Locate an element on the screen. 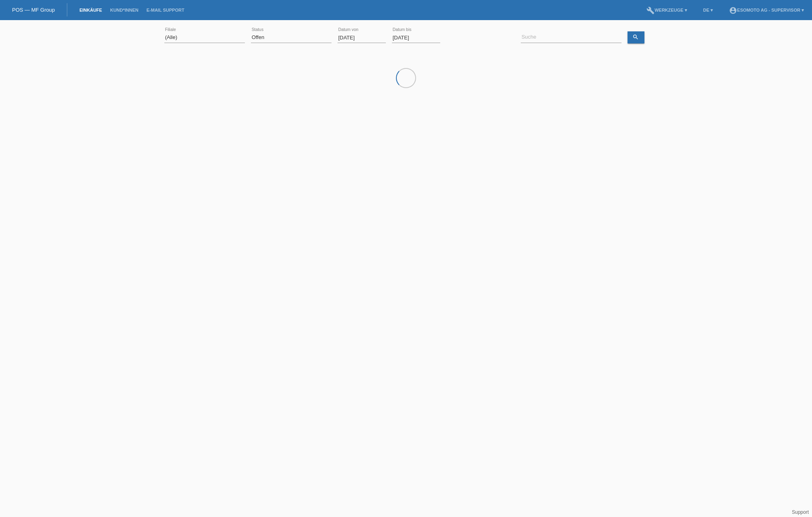  i: account_circle is located at coordinates (732, 11).